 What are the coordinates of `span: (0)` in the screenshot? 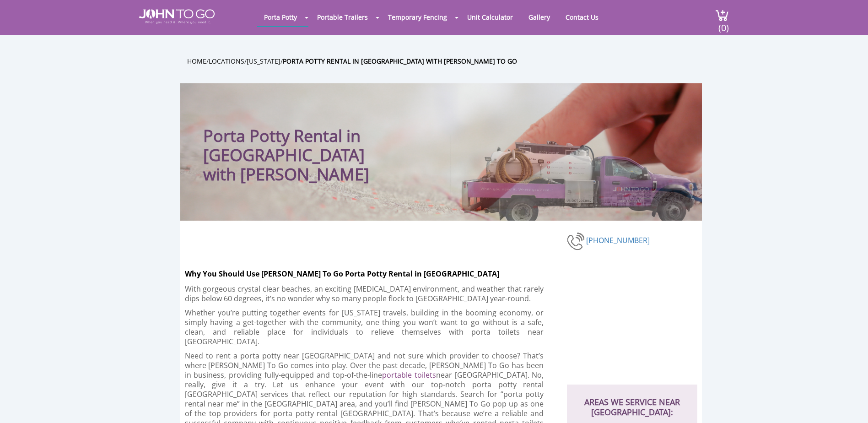 It's located at (724, 24).